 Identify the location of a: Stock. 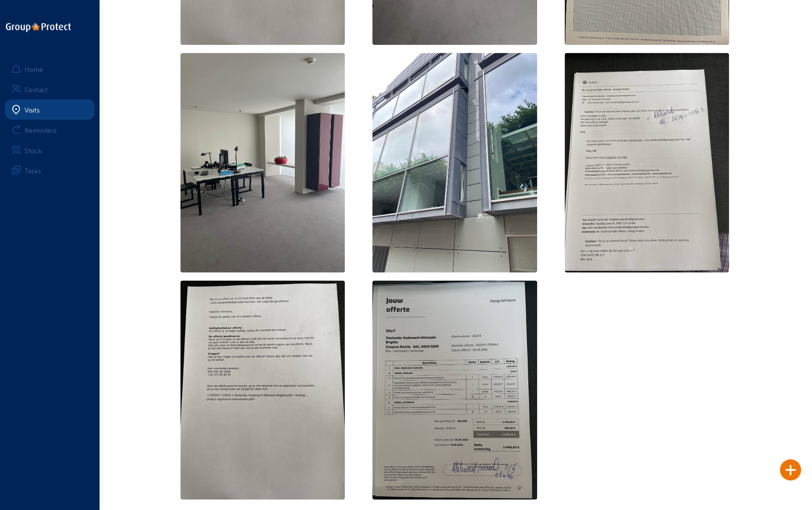
(50, 150).